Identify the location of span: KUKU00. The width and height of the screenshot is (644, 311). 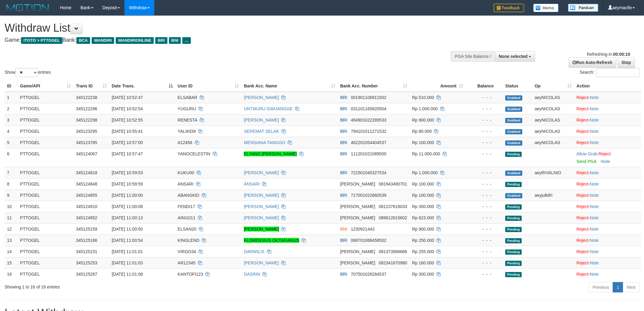
(186, 173).